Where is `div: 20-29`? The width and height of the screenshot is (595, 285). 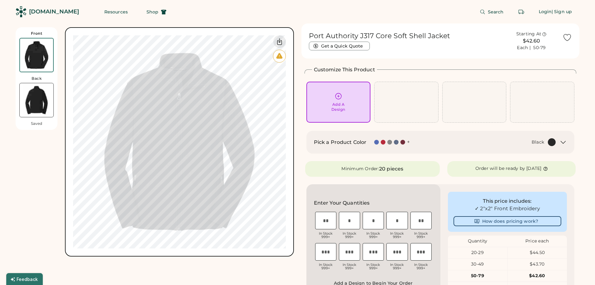
div: 20-29 is located at coordinates (478, 252).